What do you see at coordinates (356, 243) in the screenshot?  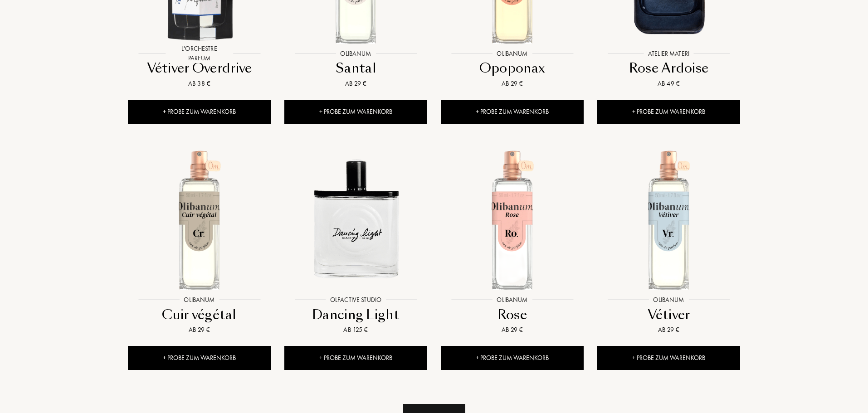 I see `a: Dancing Light Olfactive StudioOlfactive StudioDancing LightAb 125 €` at bounding box center [356, 243].